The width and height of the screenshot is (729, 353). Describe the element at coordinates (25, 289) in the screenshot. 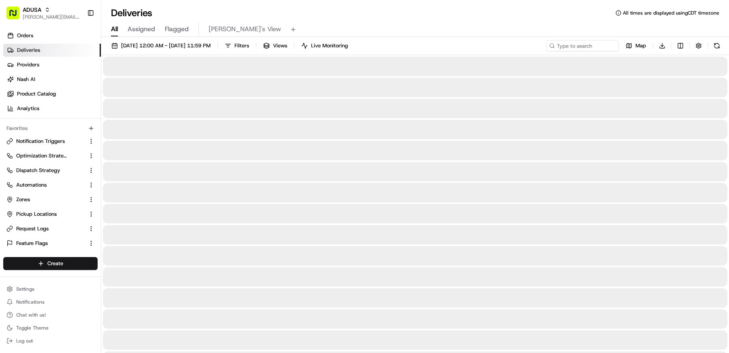

I see `span: Settings` at that location.